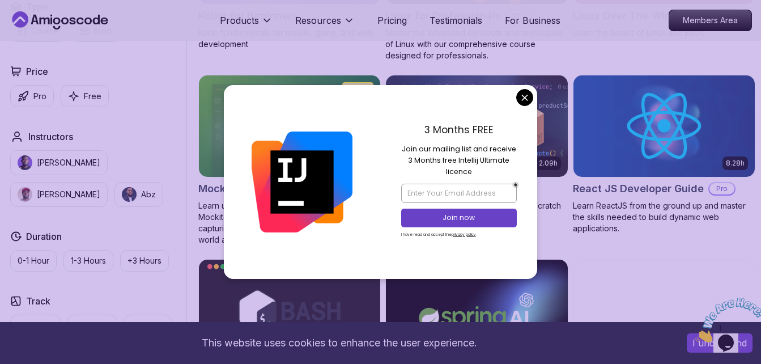  Describe the element at coordinates (290, 160) in the screenshot. I see `a: Mockito & Java Unit Testing card2.02hNEWMockito & Java Unit TestingProLearn unit testing in [GEOG...` at that location.